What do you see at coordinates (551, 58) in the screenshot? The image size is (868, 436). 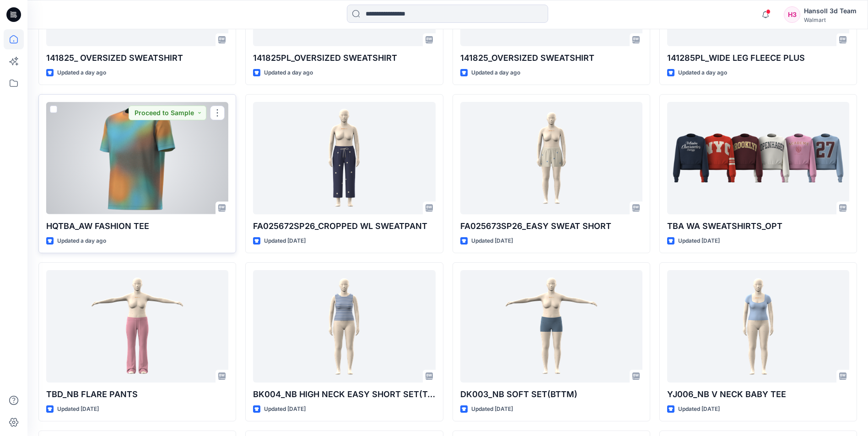 I see `p: 141825_OVERSIZED SWEATSHIRT` at bounding box center [551, 58].